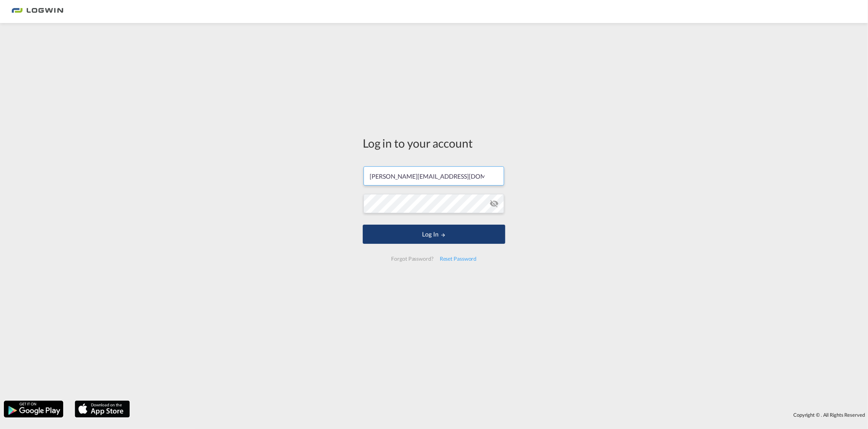 The image size is (868, 429). Describe the element at coordinates (434, 234) in the screenshot. I see `button: LOGIN` at that location.